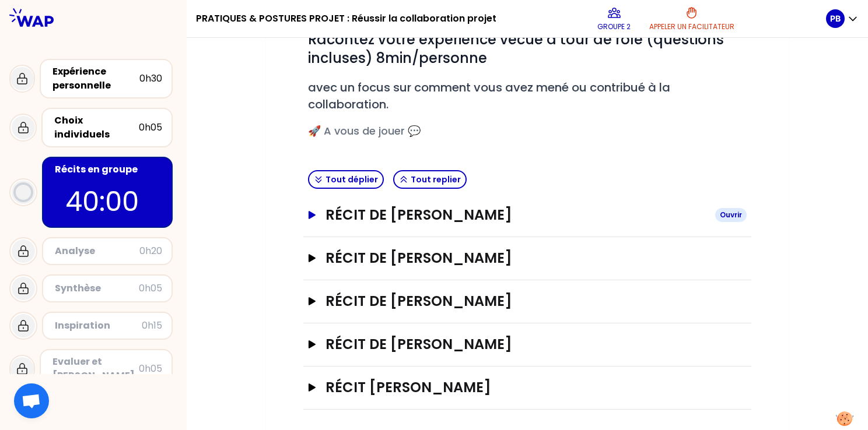  Describe the element at coordinates (430, 179) in the screenshot. I see `button: Tout replier` at that location.